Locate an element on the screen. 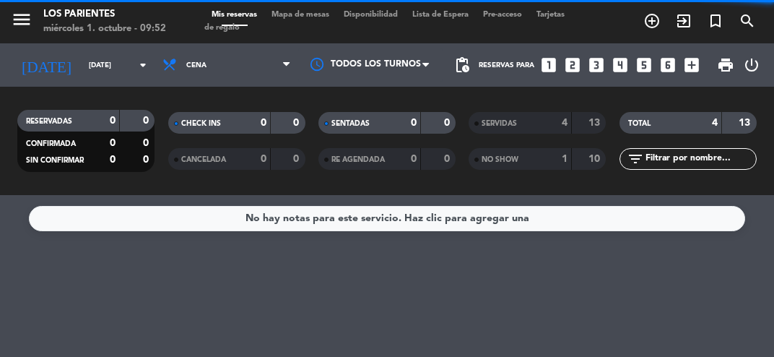 This screenshot has height=357, width=774. div: miércoles 1. octubre - 09:52 is located at coordinates (105, 29).